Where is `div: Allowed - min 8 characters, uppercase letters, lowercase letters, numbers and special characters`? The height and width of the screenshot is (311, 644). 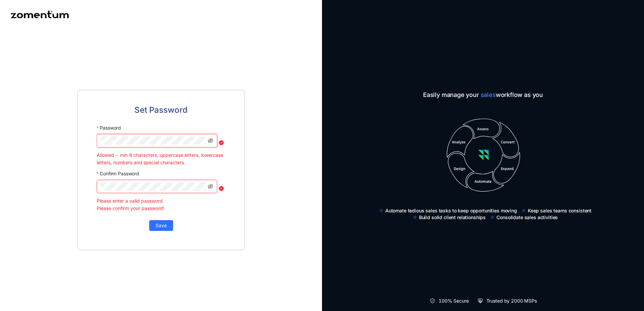
div: Allowed - min 8 characters, uppercase letters, lowercase letters, numbers and special characters is located at coordinates (161, 159).